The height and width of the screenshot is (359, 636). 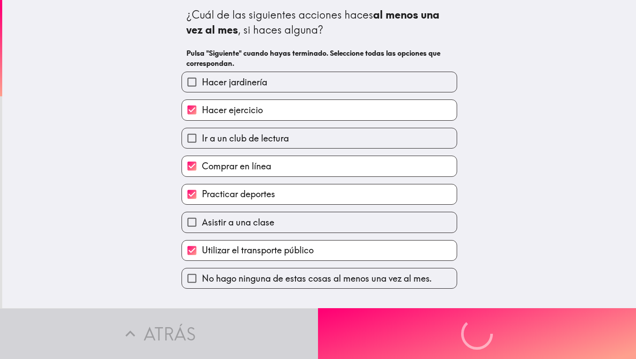 What do you see at coordinates (245, 138) in the screenshot?
I see `span: Ir a un club de lectura` at bounding box center [245, 138].